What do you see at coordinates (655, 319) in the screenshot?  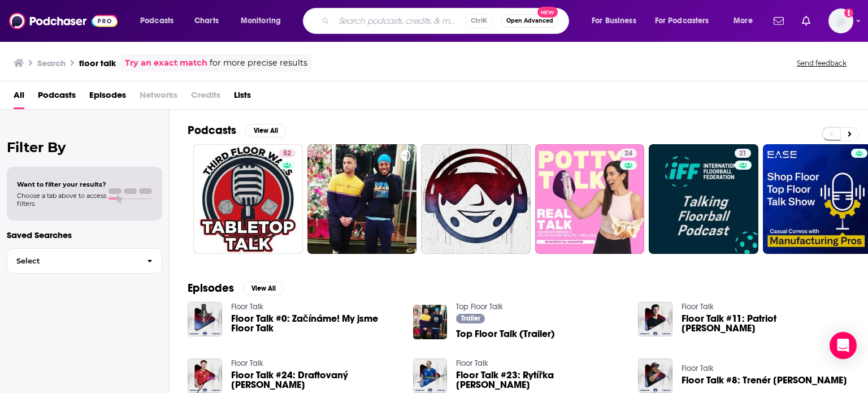 I see `img: Floor Talk #11: Patriot Martin Zozulák` at bounding box center [655, 319].